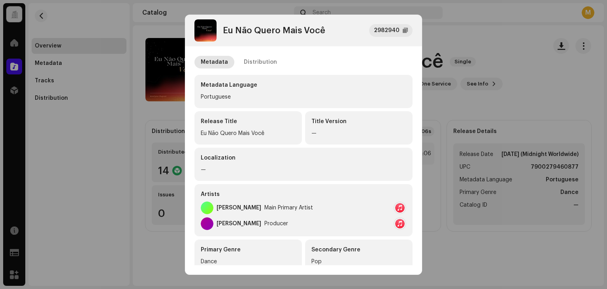  Describe the element at coordinates (248, 121) in the screenshot. I see `div: Release Title` at that location.